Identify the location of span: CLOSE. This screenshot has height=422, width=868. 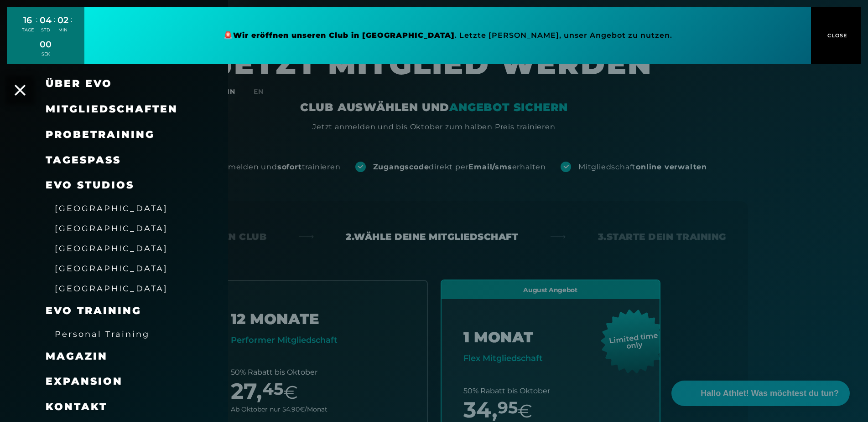
(836, 35).